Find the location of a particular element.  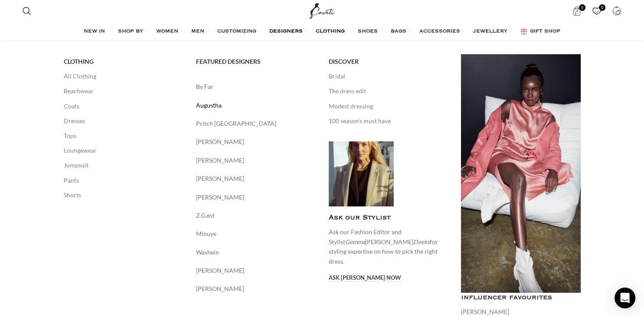

a: SHOES is located at coordinates (370, 31).